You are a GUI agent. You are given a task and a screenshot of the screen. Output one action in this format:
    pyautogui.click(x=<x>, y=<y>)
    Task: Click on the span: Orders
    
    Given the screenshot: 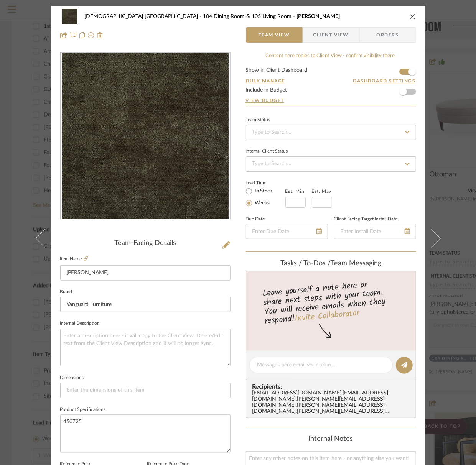 What is the action you would take?
    pyautogui.click(x=388, y=35)
    